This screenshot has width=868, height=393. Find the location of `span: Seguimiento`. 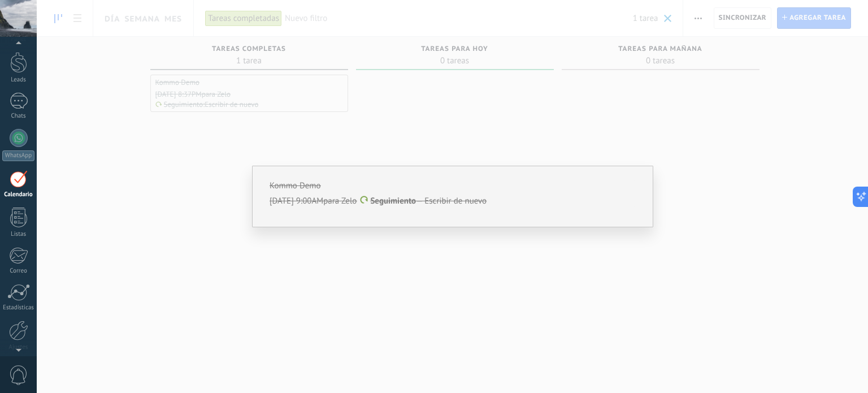

span: Seguimiento is located at coordinates (393, 201).